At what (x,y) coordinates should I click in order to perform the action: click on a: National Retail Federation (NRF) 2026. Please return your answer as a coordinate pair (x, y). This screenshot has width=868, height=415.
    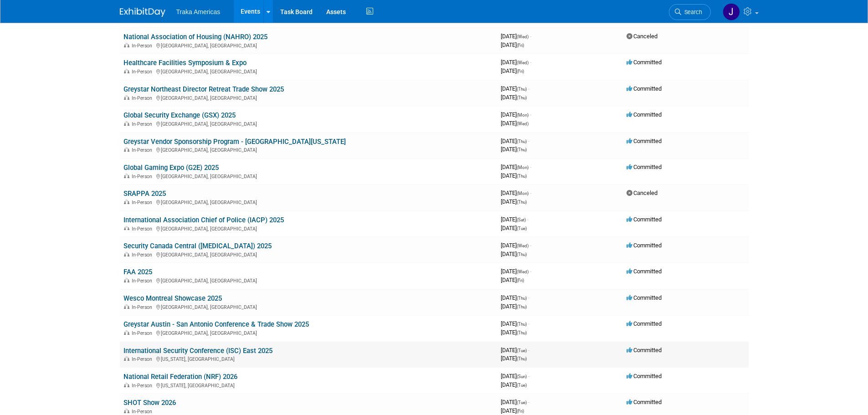
    Looking at the image, I should click on (181, 377).